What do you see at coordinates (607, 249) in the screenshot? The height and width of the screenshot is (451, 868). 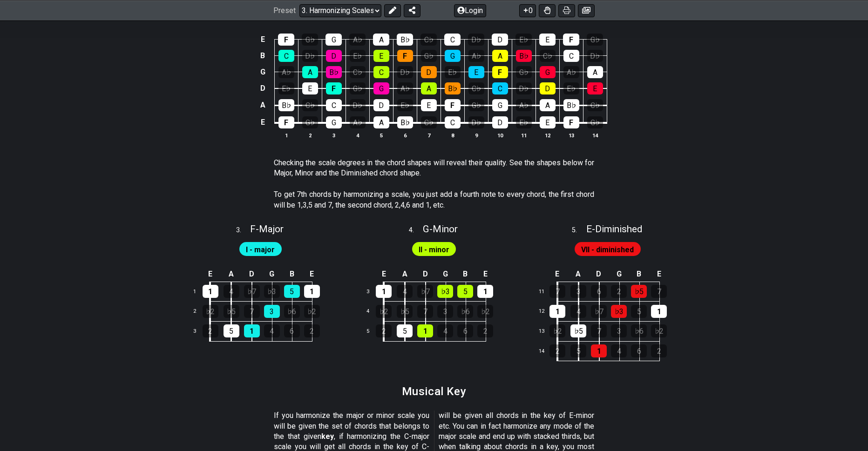 I see `span: First enable full edit mode to edit` at bounding box center [607, 249].